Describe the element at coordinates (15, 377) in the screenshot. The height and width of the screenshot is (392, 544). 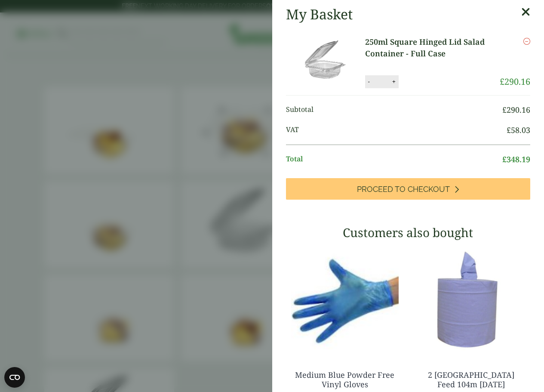
I see `button: Open CMP widget` at that location.